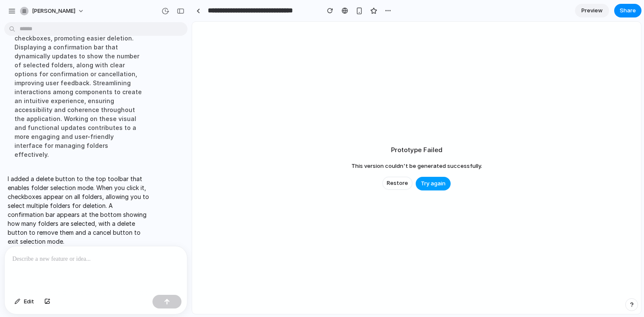 Image resolution: width=644 pixels, height=317 pixels. I want to click on span: Restore, so click(397, 183).